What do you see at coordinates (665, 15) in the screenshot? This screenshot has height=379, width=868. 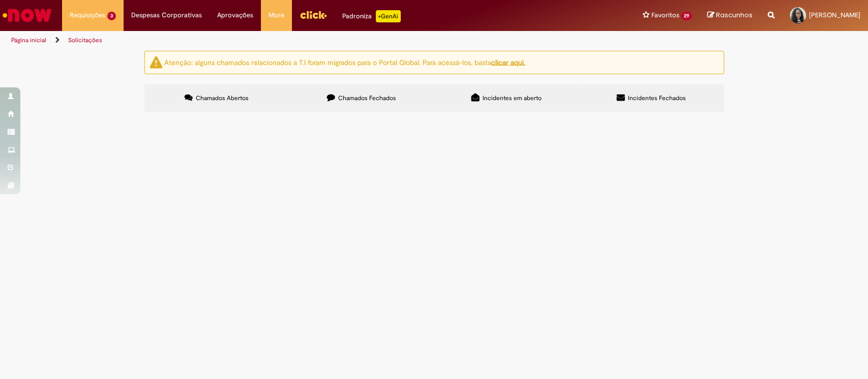 I see `span: Favoritos` at bounding box center [665, 15].